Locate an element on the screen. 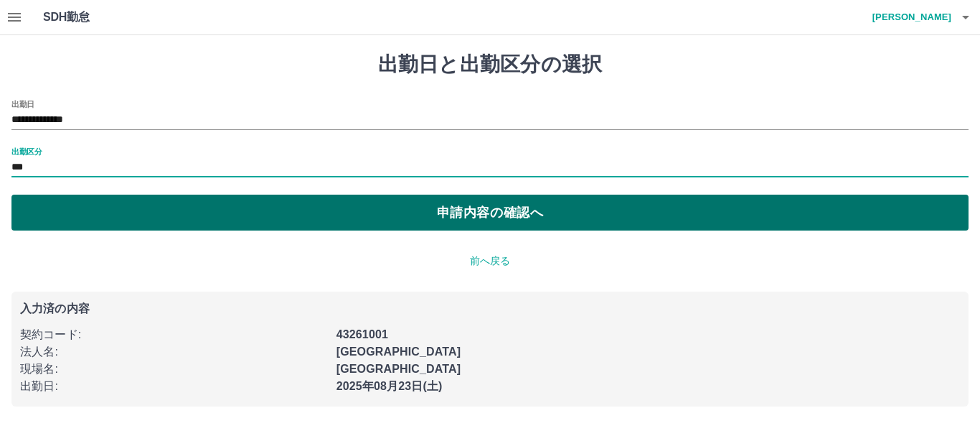 Image resolution: width=980 pixels, height=436 pixels. p: 契約コード : is located at coordinates (173, 334).